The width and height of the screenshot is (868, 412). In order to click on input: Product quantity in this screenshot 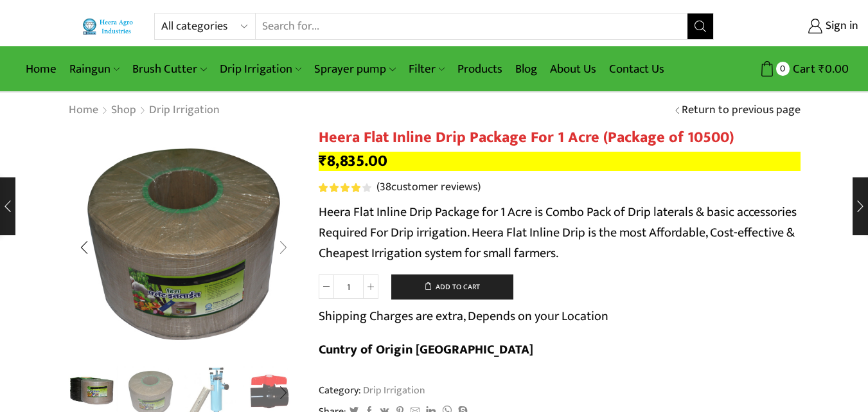, I will do `click(349, 286)`.